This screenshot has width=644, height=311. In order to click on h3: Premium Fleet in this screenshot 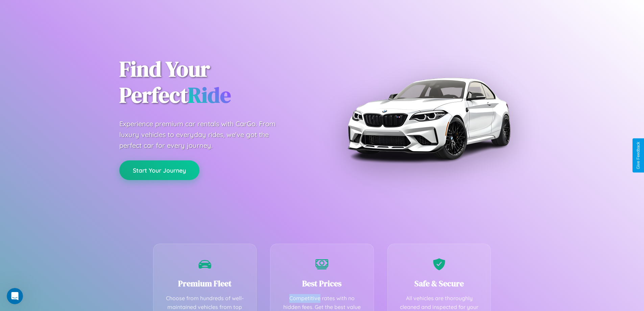, I will do `click(205, 283)`.